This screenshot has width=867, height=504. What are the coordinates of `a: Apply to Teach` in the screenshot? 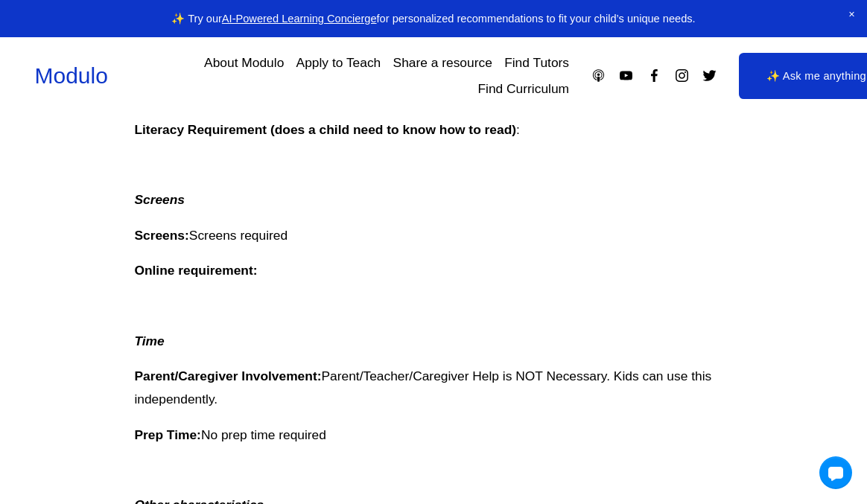 It's located at (339, 62).